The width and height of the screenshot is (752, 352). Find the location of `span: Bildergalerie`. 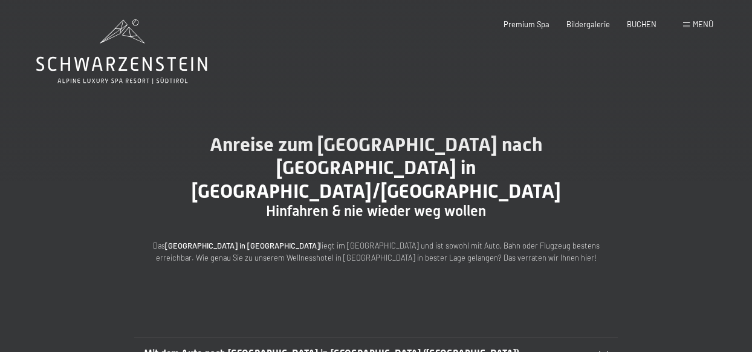

span: Bildergalerie is located at coordinates (588, 24).